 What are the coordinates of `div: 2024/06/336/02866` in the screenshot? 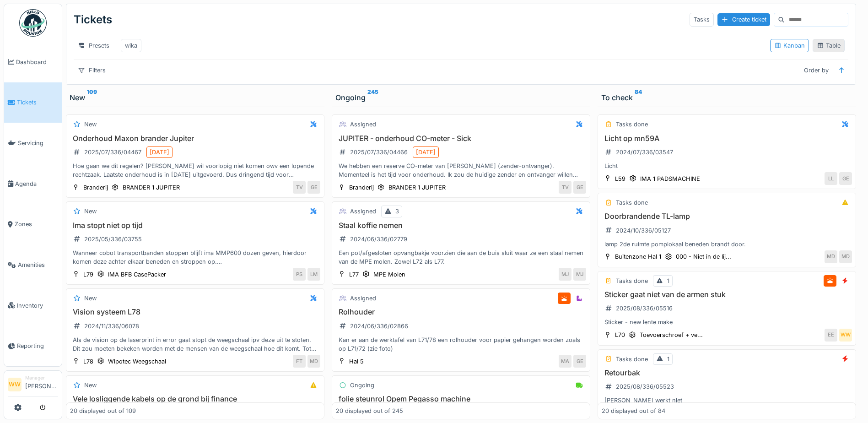 It's located at (379, 326).